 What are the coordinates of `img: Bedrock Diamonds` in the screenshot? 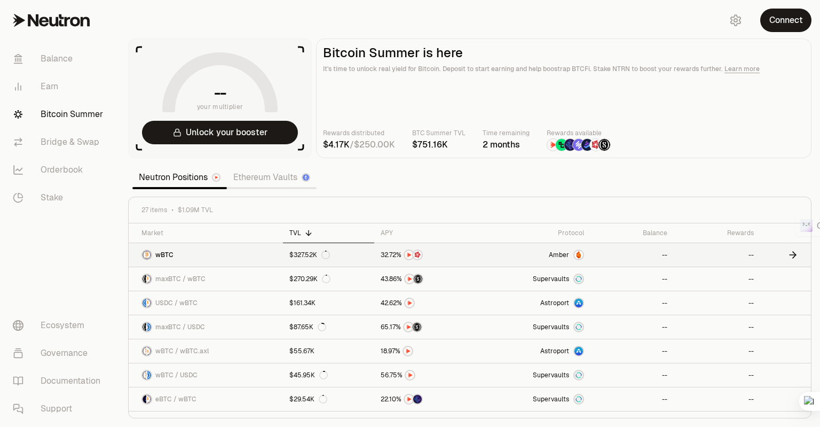 It's located at (587, 145).